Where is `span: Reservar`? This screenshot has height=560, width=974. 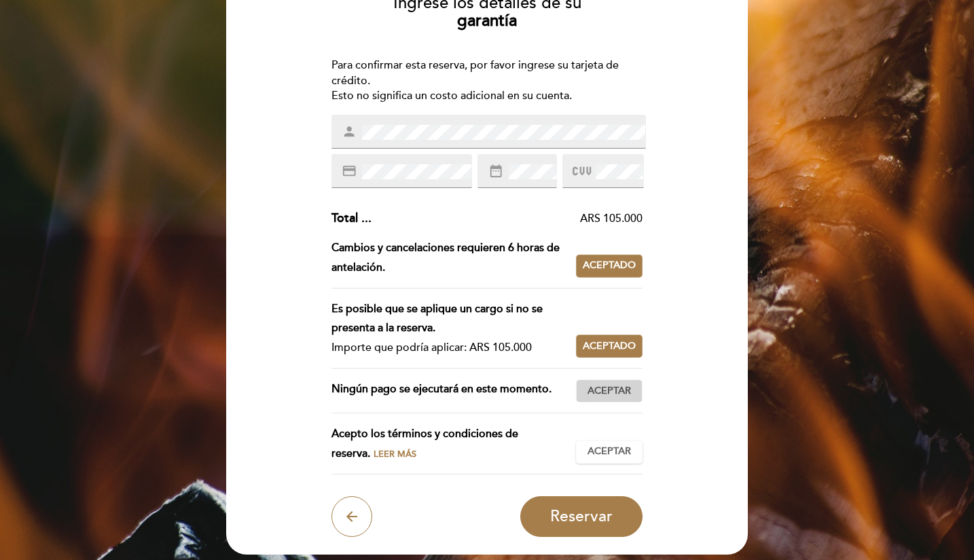 span: Reservar is located at coordinates (581, 517).